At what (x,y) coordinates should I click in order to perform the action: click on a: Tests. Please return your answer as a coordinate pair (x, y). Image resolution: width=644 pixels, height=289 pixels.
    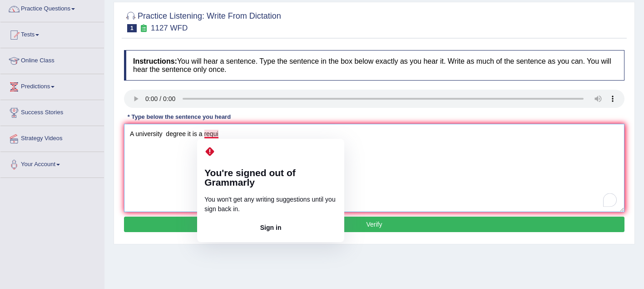
    Looking at the image, I should click on (52, 34).